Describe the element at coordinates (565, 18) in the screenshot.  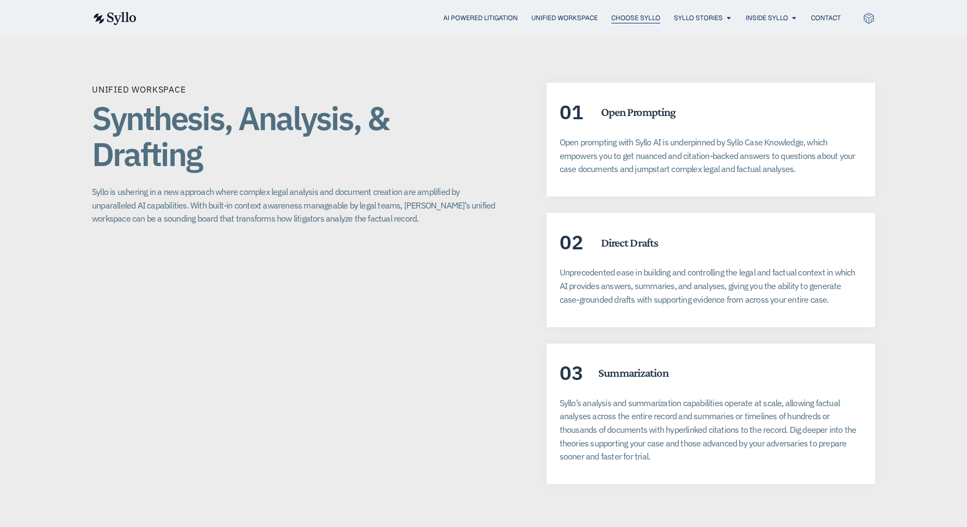
I see `span: Unified Workspace` at that location.